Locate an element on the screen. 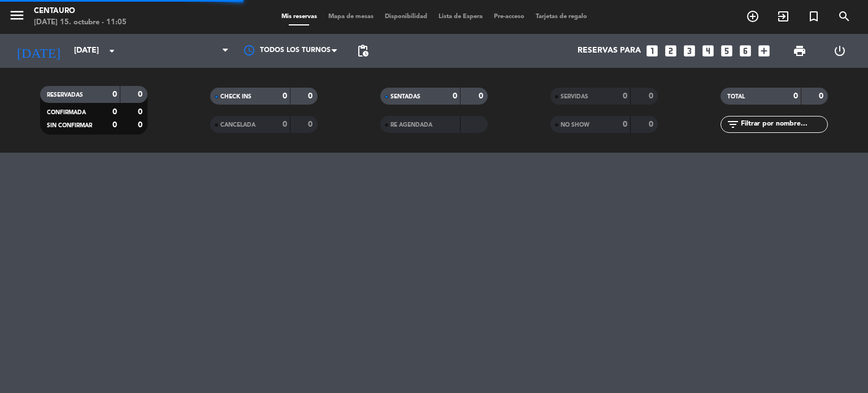 The image size is (868, 393). span: CANCELADA is located at coordinates (238, 125).